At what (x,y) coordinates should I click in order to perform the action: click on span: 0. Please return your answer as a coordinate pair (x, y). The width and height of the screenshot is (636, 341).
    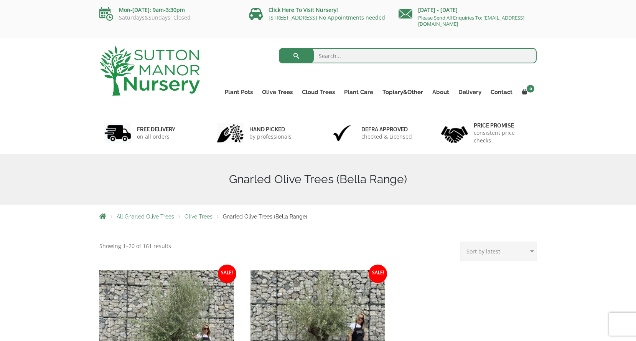
    Looking at the image, I should click on (531, 89).